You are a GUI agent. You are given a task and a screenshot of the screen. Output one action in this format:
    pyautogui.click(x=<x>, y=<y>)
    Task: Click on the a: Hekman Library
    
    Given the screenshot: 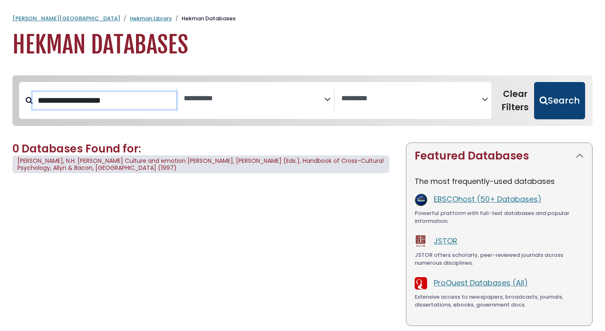 What is the action you would take?
    pyautogui.click(x=151, y=18)
    